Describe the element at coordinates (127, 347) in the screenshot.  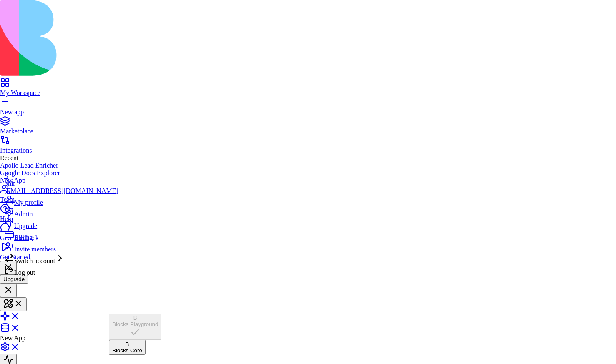
I see `button: BBlocks Core` at that location.